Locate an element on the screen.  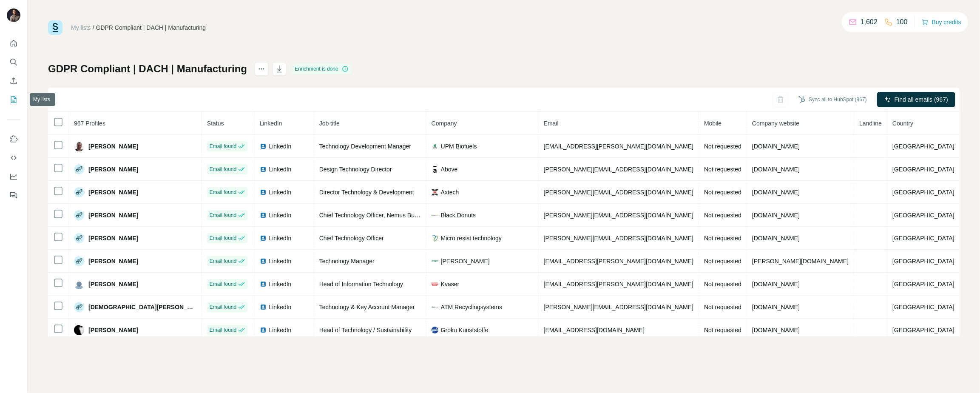
span: Landline is located at coordinates (870, 123).